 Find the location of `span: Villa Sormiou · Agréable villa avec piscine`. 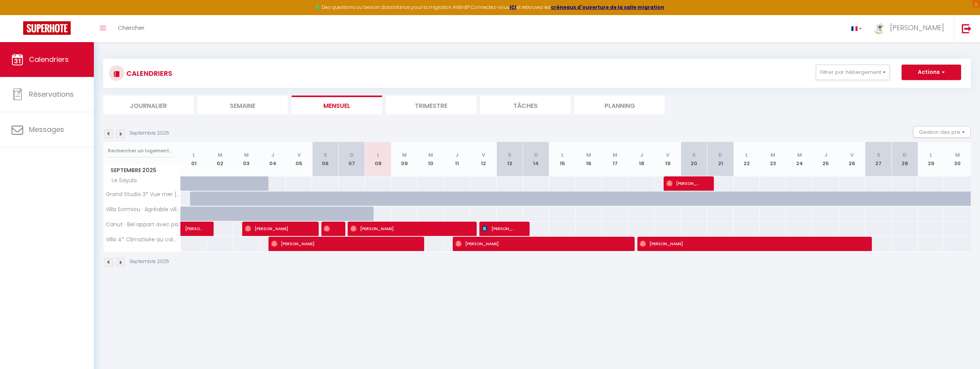

span: Villa Sormiou · Agréable villa avec piscine is located at coordinates (143, 209).